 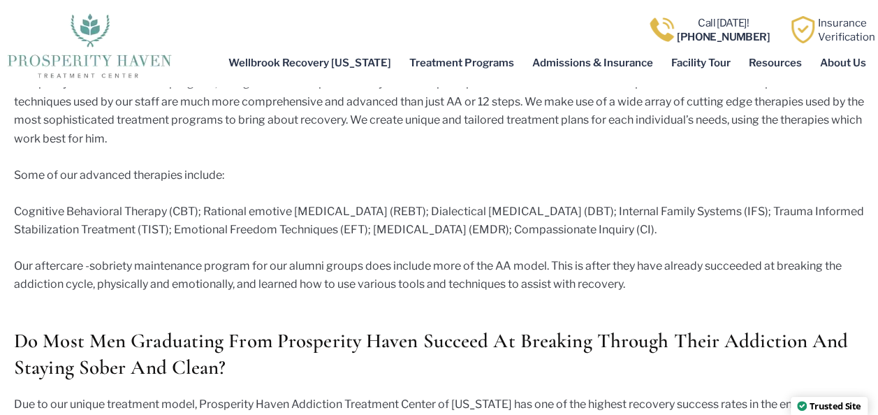 What do you see at coordinates (592, 63) in the screenshot?
I see `a: Admissions & Insurance` at bounding box center [592, 63].